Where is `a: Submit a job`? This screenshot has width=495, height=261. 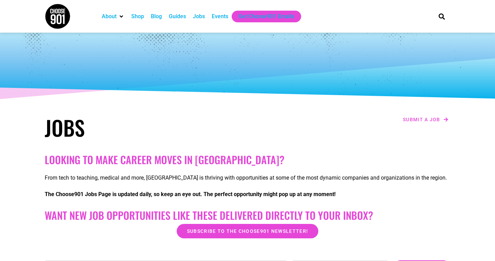
a: Submit a job is located at coordinates (426, 120).